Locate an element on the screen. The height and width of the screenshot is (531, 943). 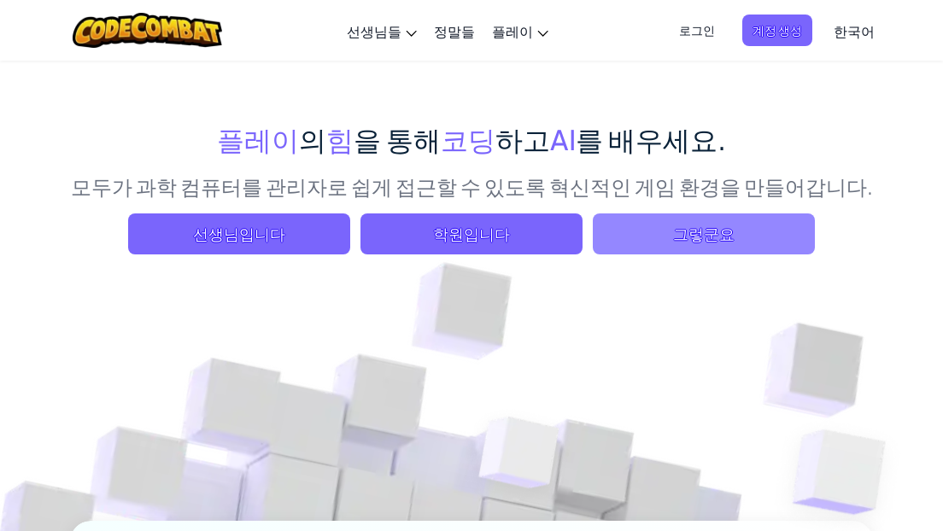
a: 플레이 is located at coordinates (520, 31).